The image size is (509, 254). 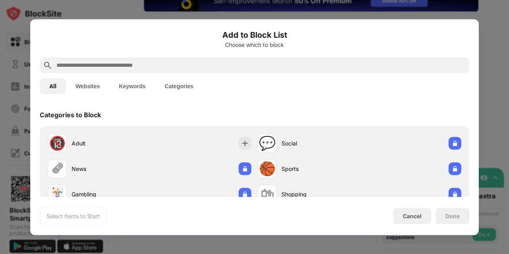 What do you see at coordinates (110, 194) in the screenshot?
I see `div: Gambling` at bounding box center [110, 194].